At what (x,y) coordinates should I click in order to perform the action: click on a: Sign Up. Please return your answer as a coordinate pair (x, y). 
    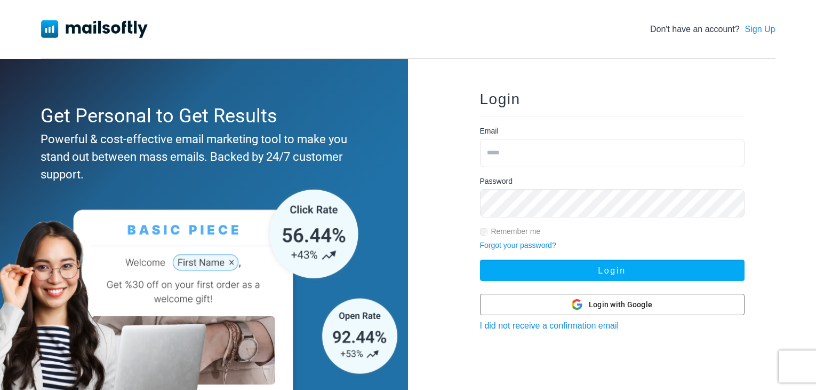
    Looking at the image, I should click on (760, 29).